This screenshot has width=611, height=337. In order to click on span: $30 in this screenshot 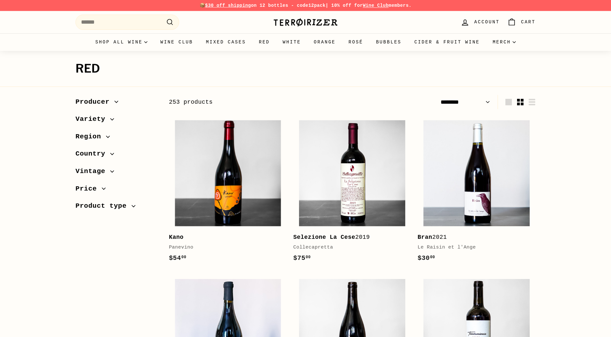, I will do `click(426, 258)`.